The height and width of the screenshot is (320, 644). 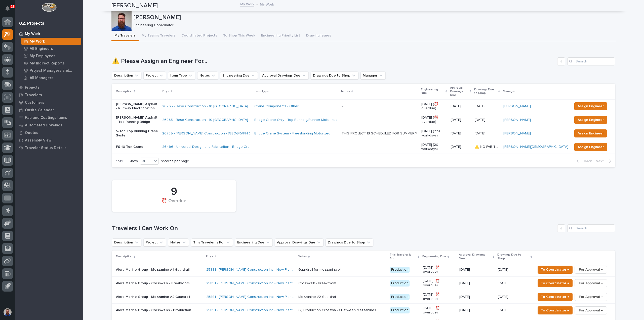 I want to click on h1: Travelers I Can Work On, so click(x=334, y=228).